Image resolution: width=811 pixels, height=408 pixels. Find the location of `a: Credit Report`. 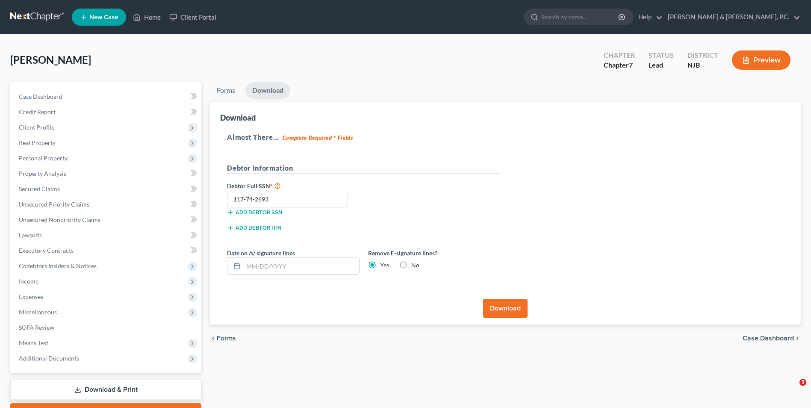

a: Credit Report is located at coordinates (107, 112).